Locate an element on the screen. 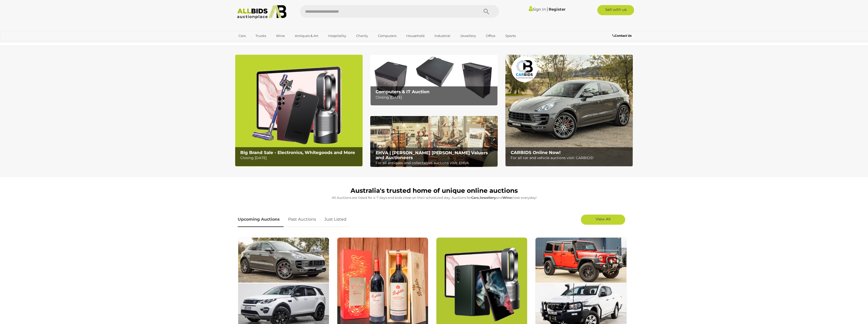 The width and height of the screenshot is (868, 324). b: Computers & IT Auction is located at coordinates (403, 91).